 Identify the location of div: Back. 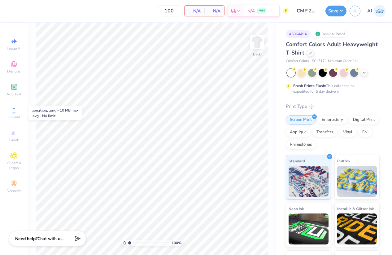
(257, 54).